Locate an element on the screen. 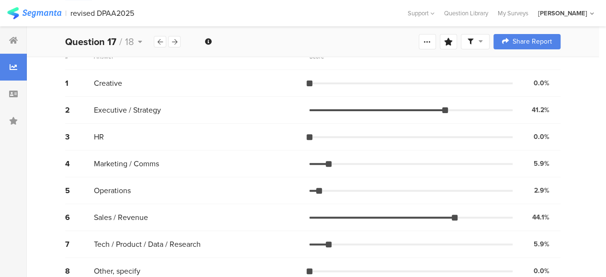 The height and width of the screenshot is (277, 606). div: Support is located at coordinates (421, 13).